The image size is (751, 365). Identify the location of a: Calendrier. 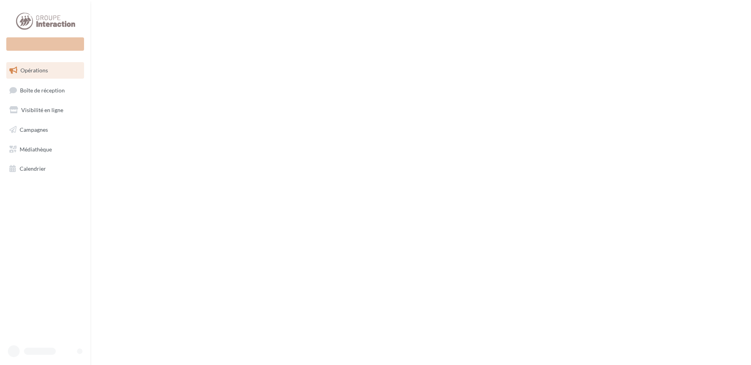
(45, 169).